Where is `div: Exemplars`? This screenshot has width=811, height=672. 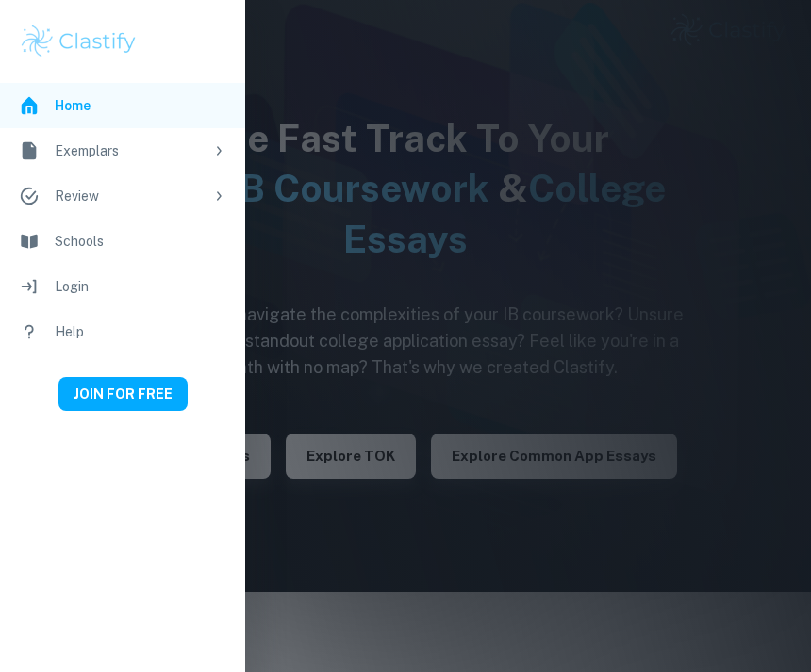
div: Exemplars is located at coordinates (130, 151).